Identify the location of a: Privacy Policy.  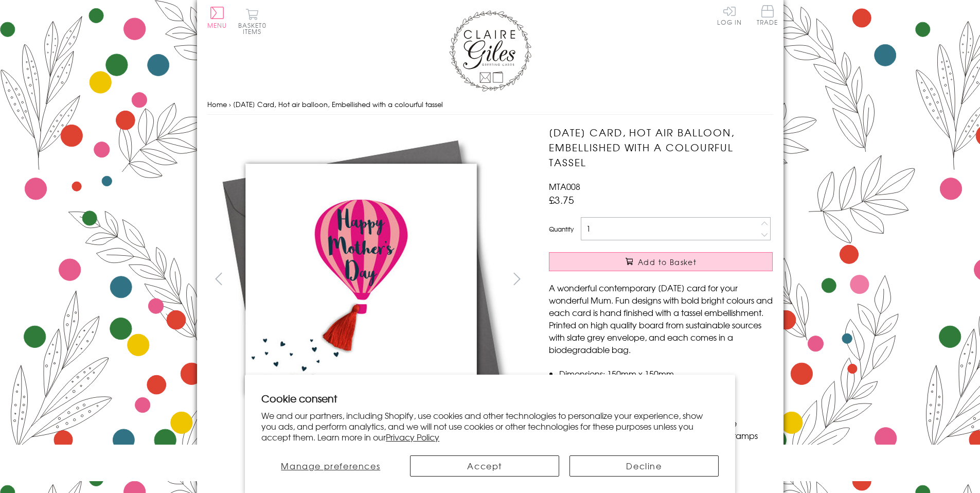
(412, 437).